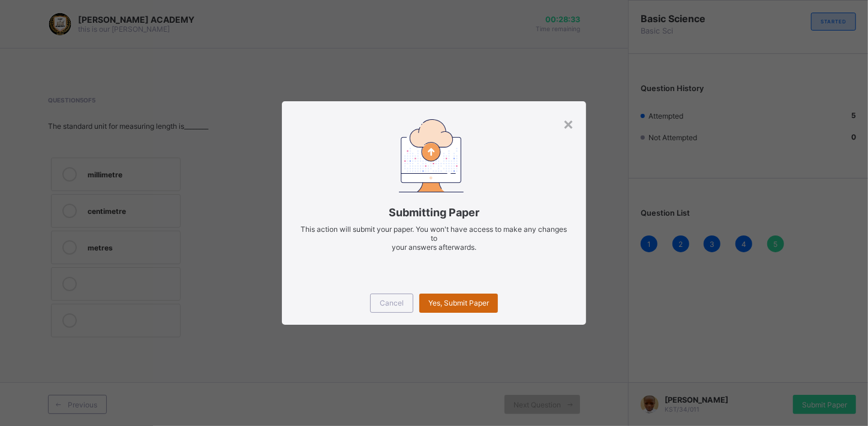 This screenshot has height=426, width=868. I want to click on span: Submitting Paper, so click(433, 213).